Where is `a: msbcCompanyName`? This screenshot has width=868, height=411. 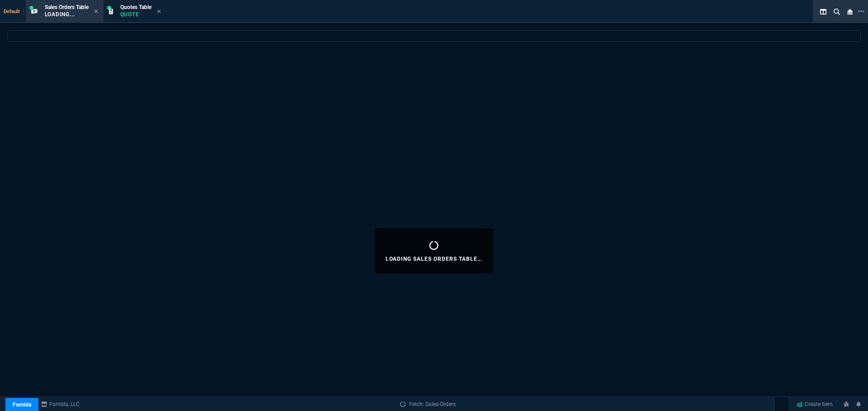
a: msbcCompanyName is located at coordinates (60, 405).